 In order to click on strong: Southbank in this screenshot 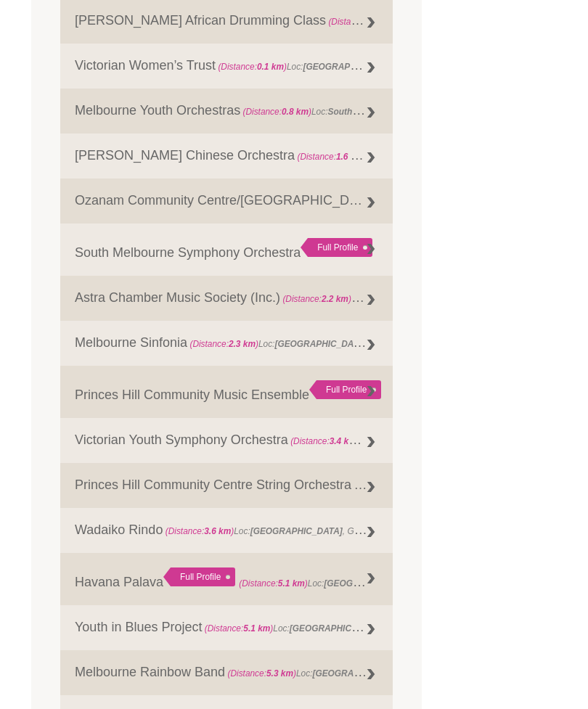, I will do `click(349, 110)`.